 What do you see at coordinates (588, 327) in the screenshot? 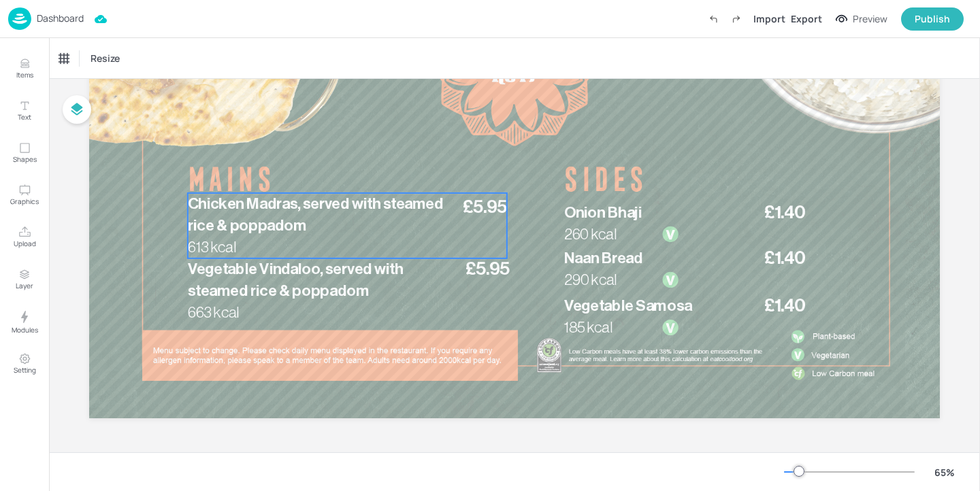
I see `span: 185 kcal` at bounding box center [588, 327].